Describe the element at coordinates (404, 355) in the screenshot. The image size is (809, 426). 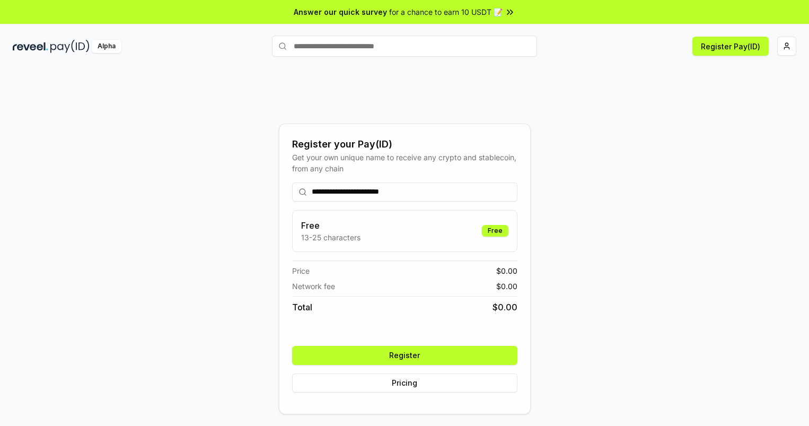
I see `button: Register` at that location.